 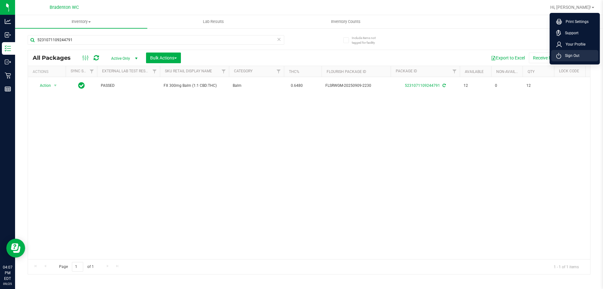 What do you see at coordinates (78, 266) in the screenshot?
I see `input: 1` at bounding box center [78, 266].